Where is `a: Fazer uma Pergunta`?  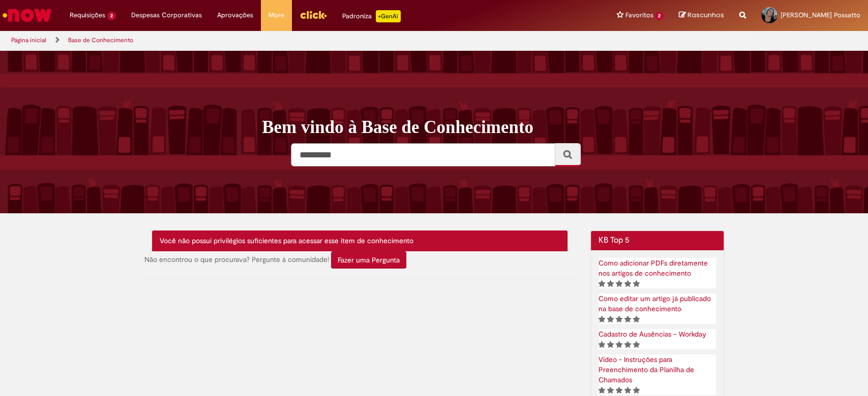
a: Fazer uma Pergunta is located at coordinates (369, 259).